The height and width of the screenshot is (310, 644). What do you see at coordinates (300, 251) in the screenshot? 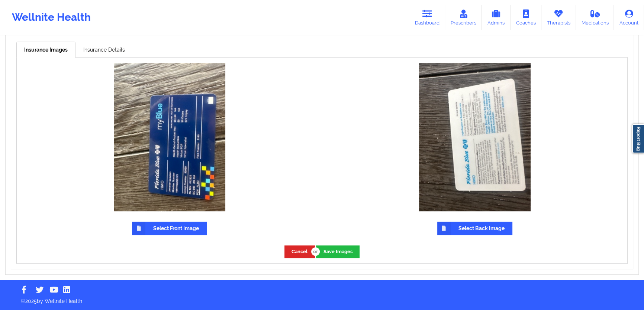
I see `button: Cancel` at bounding box center [300, 251].